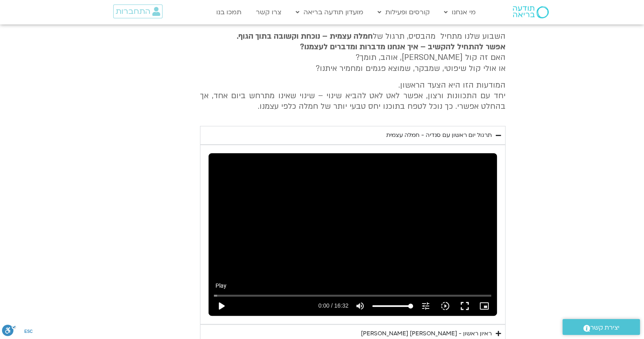  Describe the element at coordinates (531, 12) in the screenshot. I see `img: תודעה בריאה` at that location.